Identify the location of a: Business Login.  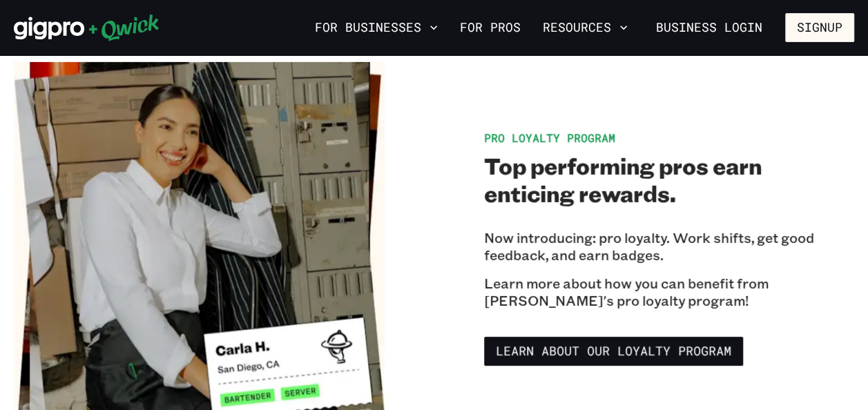
(709, 28).